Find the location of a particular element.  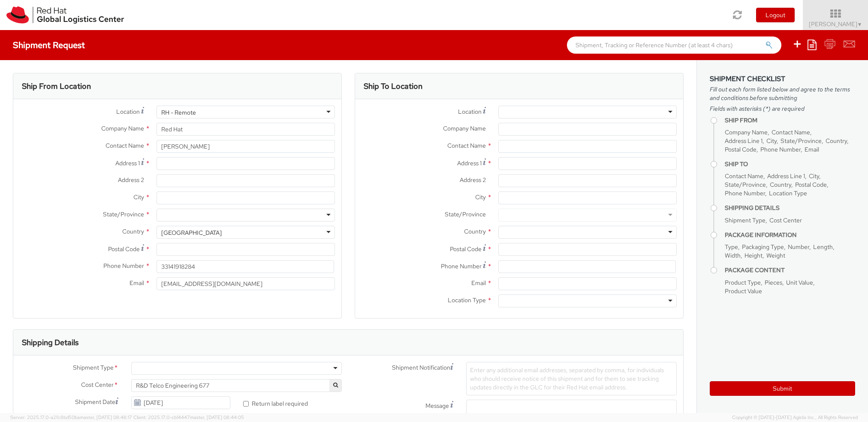

span: Shipment Date is located at coordinates (95, 402).